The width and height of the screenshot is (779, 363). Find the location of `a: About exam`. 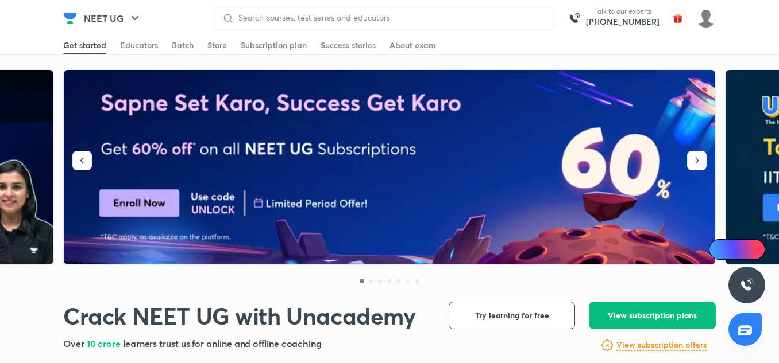

a: About exam is located at coordinates (412, 45).